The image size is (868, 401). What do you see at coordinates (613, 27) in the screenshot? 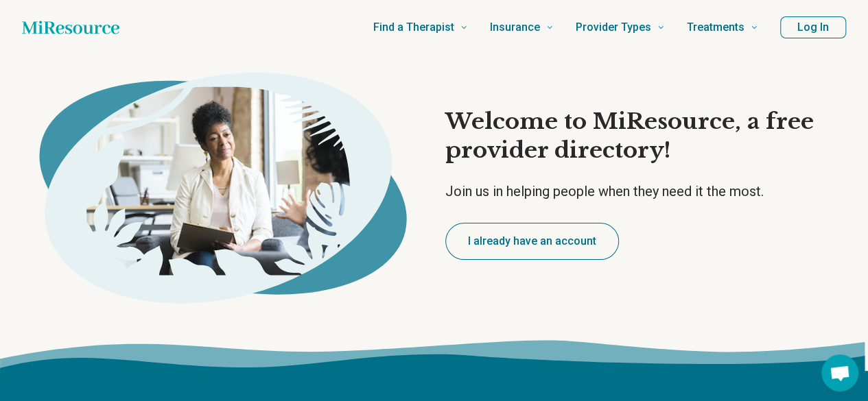
I see `span: Provider Types` at bounding box center [613, 27].